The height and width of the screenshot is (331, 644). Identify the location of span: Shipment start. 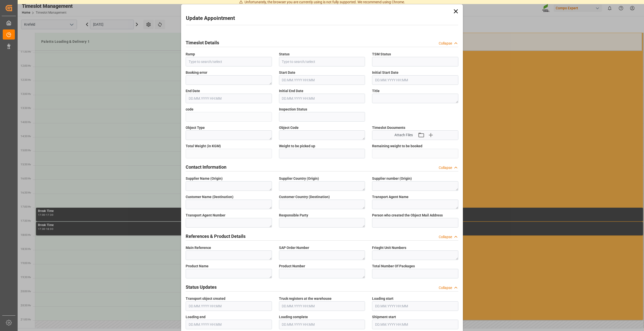
(384, 316).